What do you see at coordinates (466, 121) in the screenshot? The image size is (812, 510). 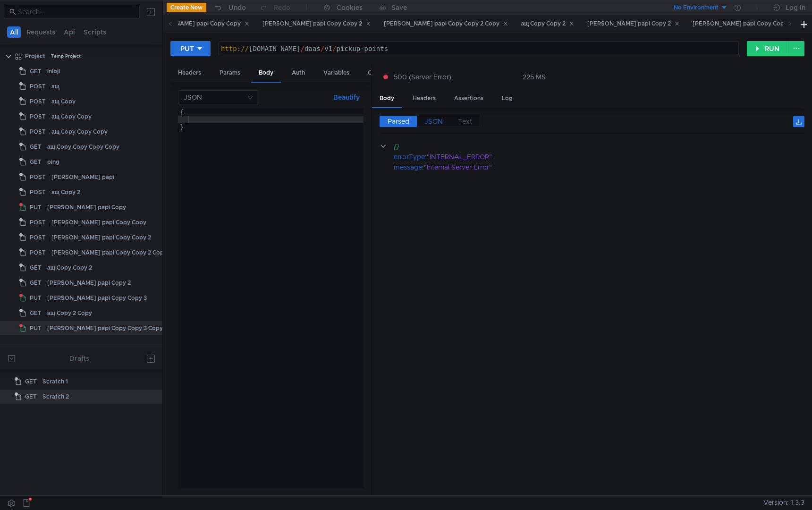 I see `span: Text` at bounding box center [466, 121].